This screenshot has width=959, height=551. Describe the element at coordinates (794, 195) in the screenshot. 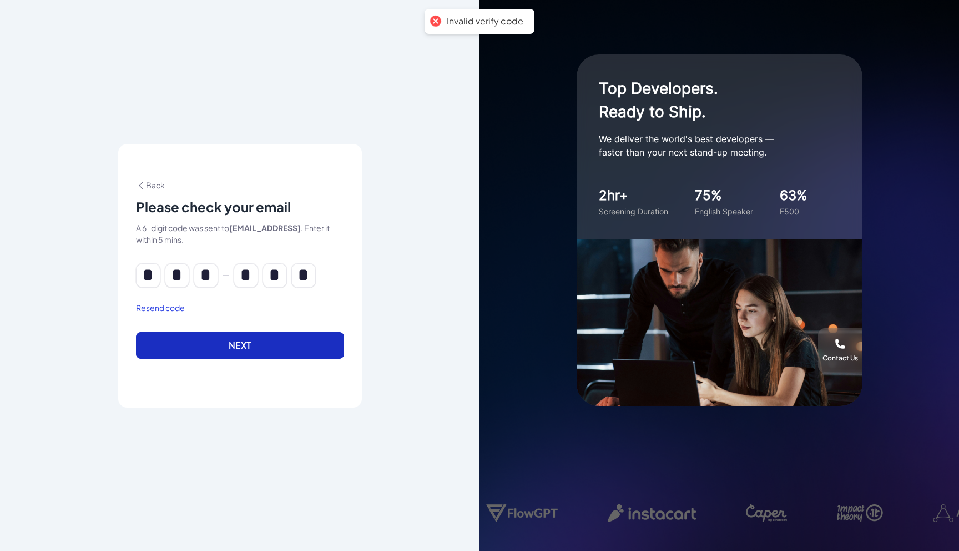

I see `div: 63%` at that location.